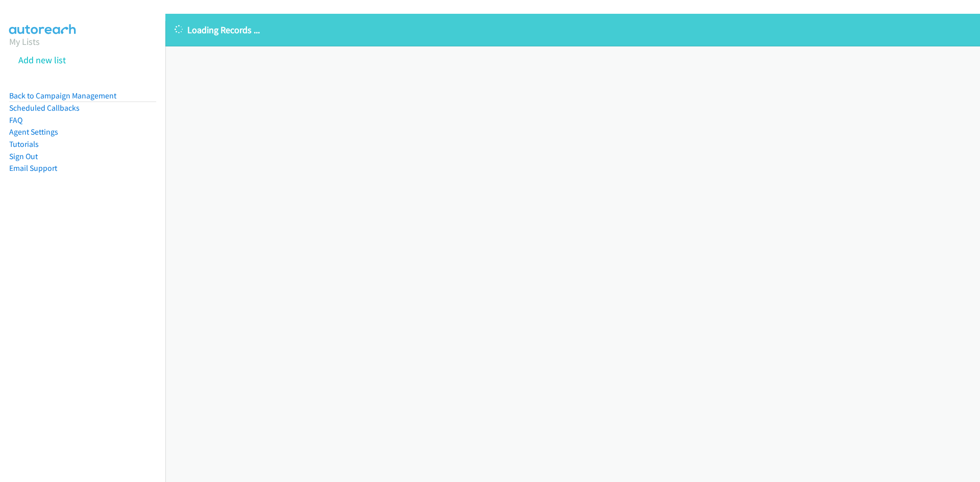 Image resolution: width=980 pixels, height=482 pixels. Describe the element at coordinates (572, 30) in the screenshot. I see `p: Loading Records ...` at that location.